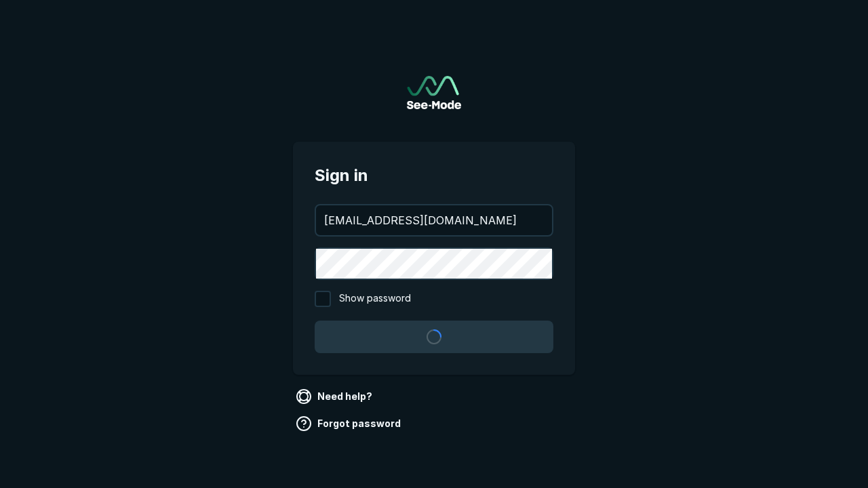  Describe the element at coordinates (334, 396) in the screenshot. I see `a: Need help?` at that location.